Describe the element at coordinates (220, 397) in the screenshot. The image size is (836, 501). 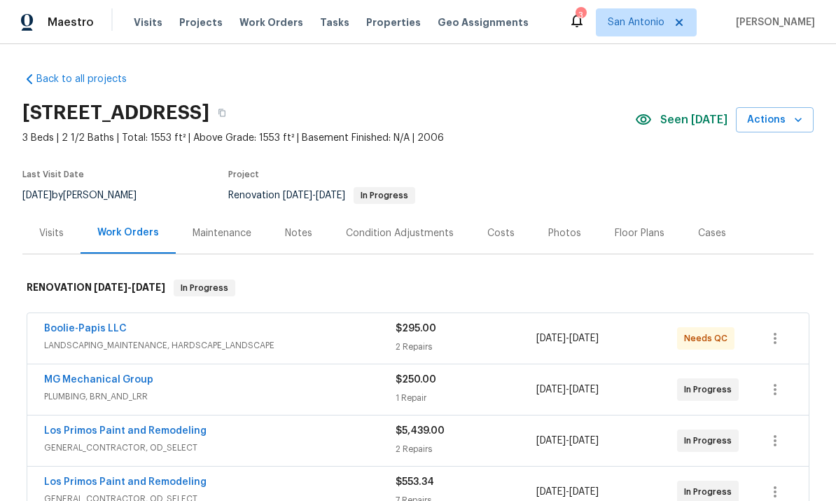
I see `span: PLUMBING, BRN_AND_LRR` at that location.